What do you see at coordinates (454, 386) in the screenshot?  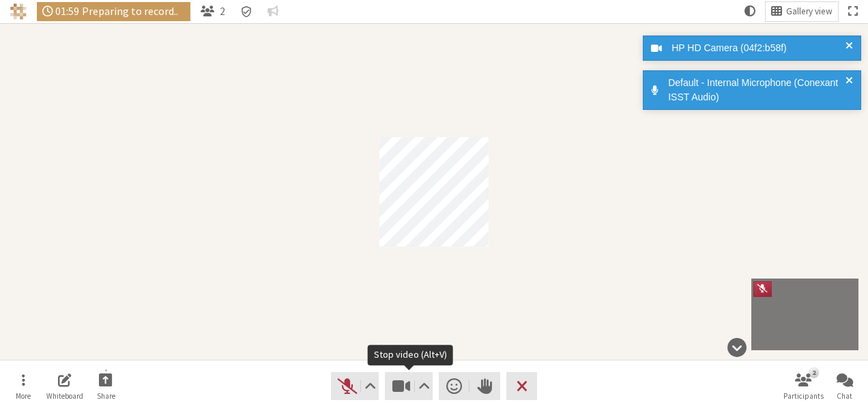 I see `button: Send a reaction` at bounding box center [454, 386].